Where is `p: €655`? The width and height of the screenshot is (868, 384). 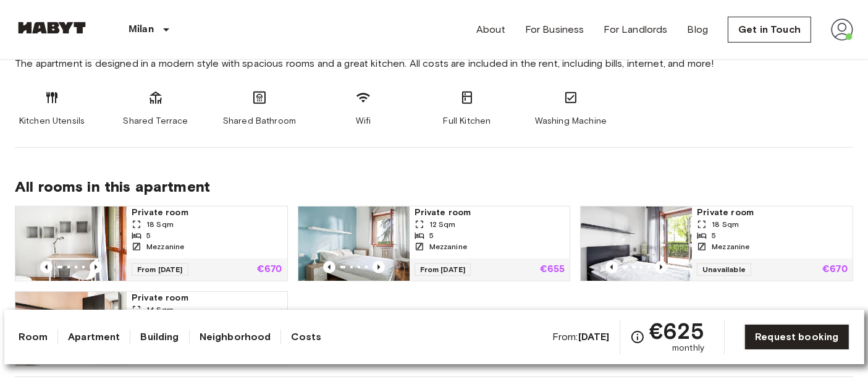 p: €655 is located at coordinates (552, 269).